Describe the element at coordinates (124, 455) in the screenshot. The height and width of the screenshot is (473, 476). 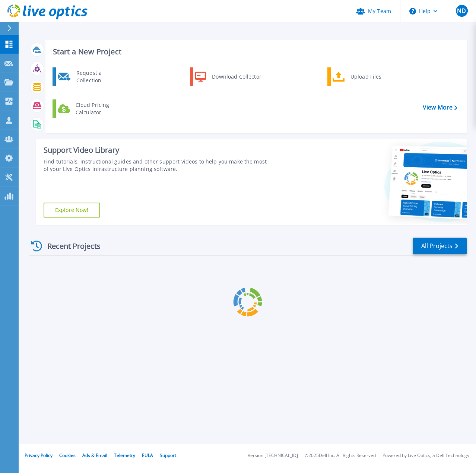
I see `a: Telemetry` at that location.